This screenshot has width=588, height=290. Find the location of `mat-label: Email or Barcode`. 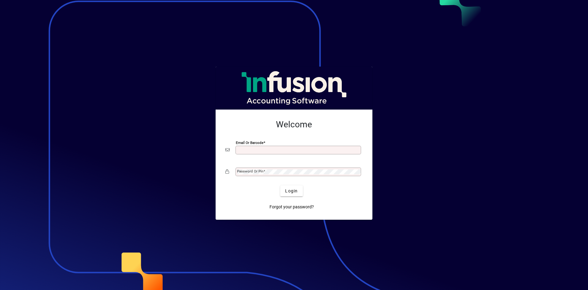

mat-label: Email or Barcode is located at coordinates (250, 142).